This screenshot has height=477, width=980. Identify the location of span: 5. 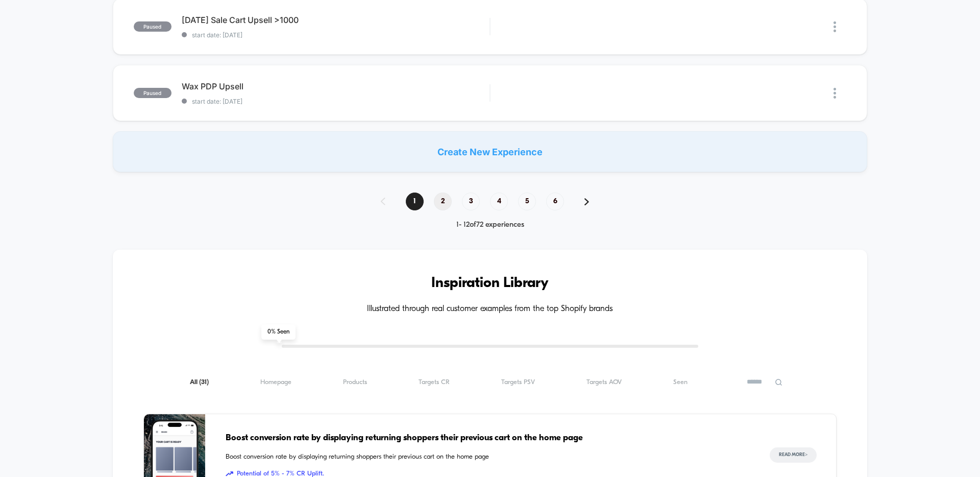
(527, 201).